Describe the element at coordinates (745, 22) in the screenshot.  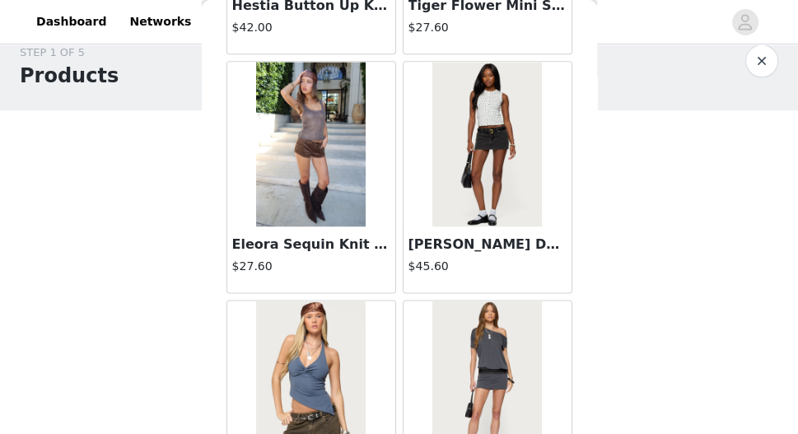
I see `div: avatar` at that location.